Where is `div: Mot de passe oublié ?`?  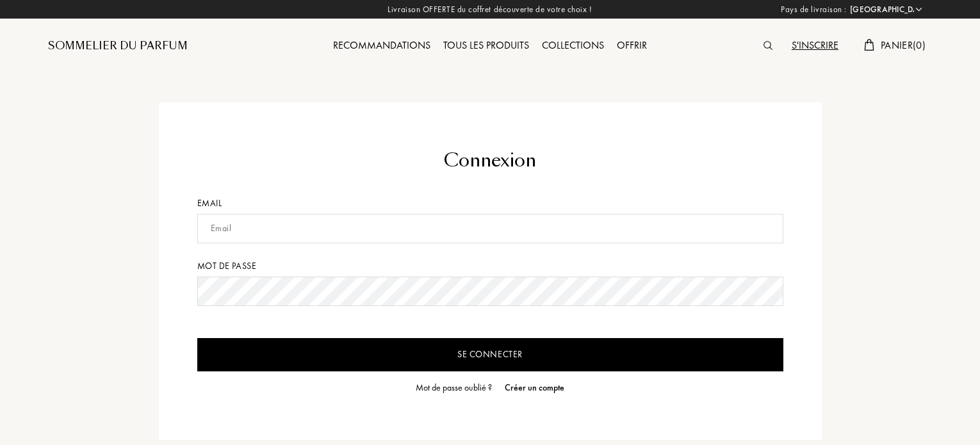
div: Mot de passe oublié ? is located at coordinates (453, 387).